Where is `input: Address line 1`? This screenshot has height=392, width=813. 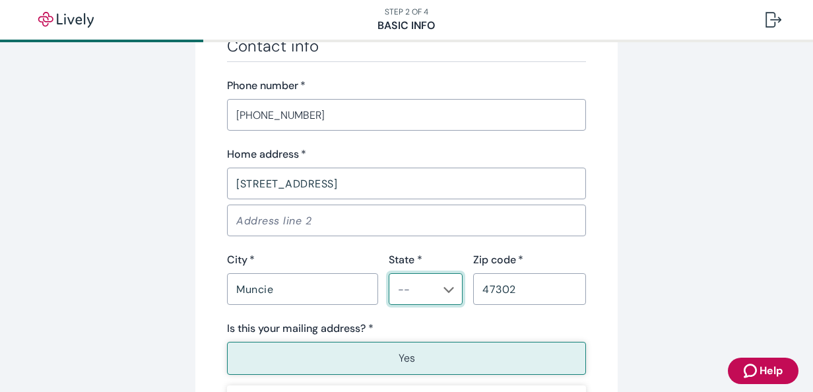
input: Address line 1 is located at coordinates (406, 183).